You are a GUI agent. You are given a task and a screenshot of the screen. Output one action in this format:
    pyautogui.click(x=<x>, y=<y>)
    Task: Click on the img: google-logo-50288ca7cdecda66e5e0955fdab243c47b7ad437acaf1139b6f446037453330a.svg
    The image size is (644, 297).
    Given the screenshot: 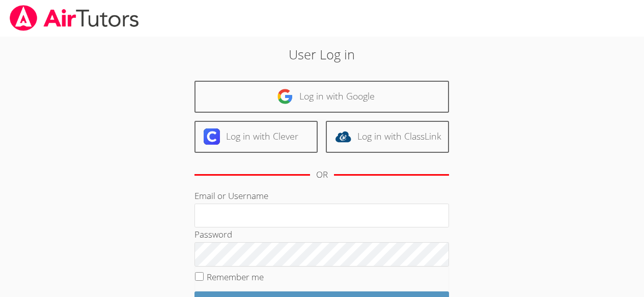 What is the action you would take?
    pyautogui.click(x=285, y=97)
    